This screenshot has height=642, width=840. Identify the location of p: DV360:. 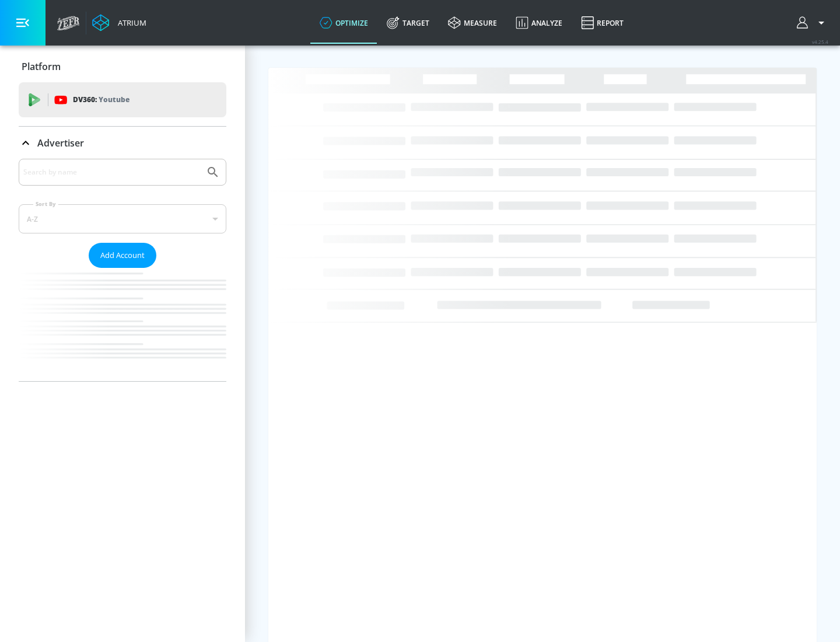
(101, 100).